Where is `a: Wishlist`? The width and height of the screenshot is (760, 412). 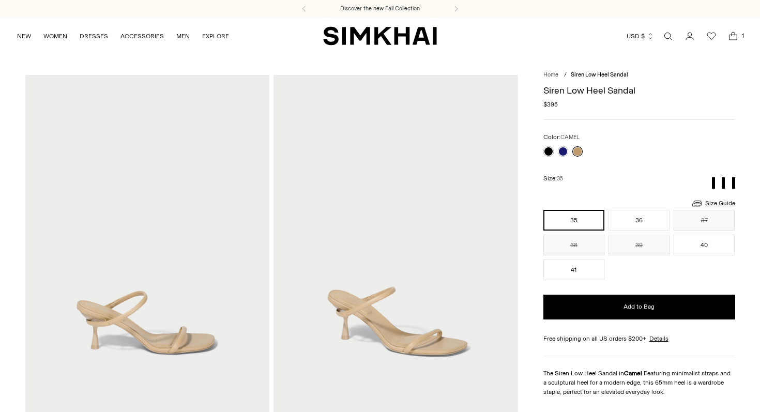 a: Wishlist is located at coordinates (711, 36).